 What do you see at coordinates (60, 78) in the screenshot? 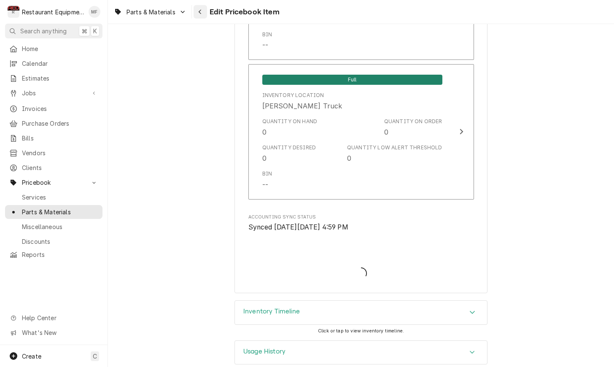
I see `span: Estimates` at bounding box center [60, 78].